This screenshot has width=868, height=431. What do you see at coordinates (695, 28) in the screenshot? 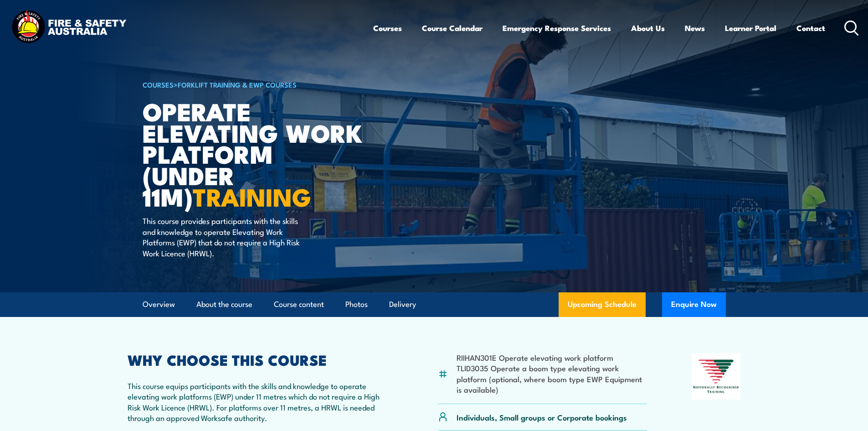
I see `a: News` at bounding box center [695, 28].